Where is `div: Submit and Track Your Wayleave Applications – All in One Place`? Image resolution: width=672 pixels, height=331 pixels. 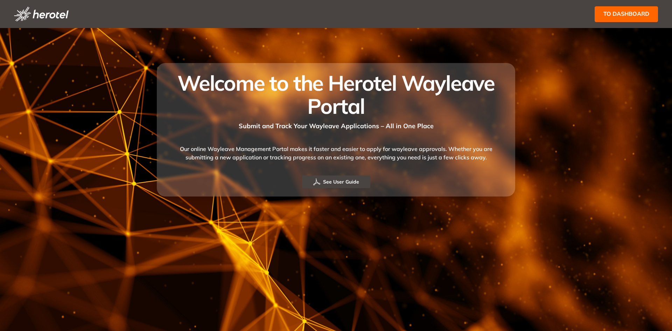 div: Submit and Track Your Wayleave Applications – All in One Place is located at coordinates (336, 124).